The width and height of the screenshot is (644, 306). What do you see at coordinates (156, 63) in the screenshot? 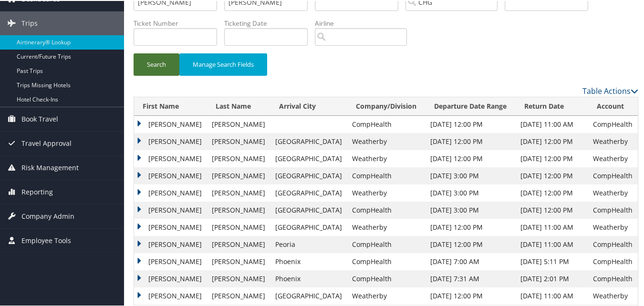
I see `button: Search` at bounding box center [156, 63].